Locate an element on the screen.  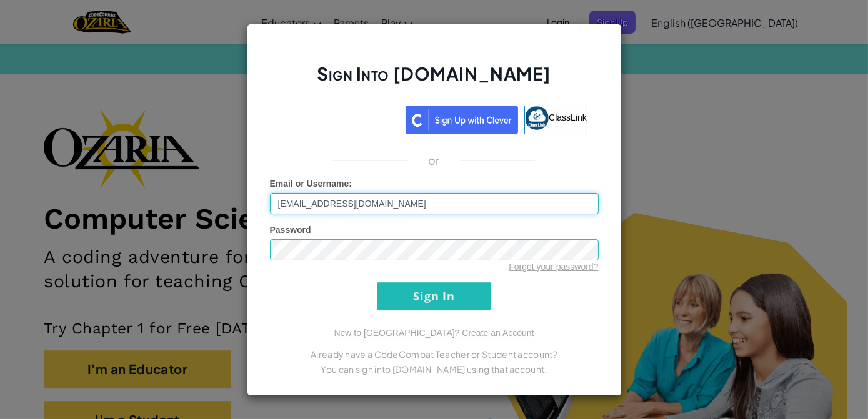
span: Password is located at coordinates (290, 230).